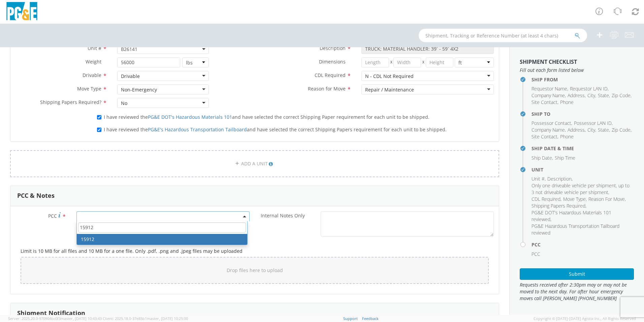  What do you see at coordinates (282, 215) in the screenshot?
I see `span: Internal Notes Only` at bounding box center [282, 215].